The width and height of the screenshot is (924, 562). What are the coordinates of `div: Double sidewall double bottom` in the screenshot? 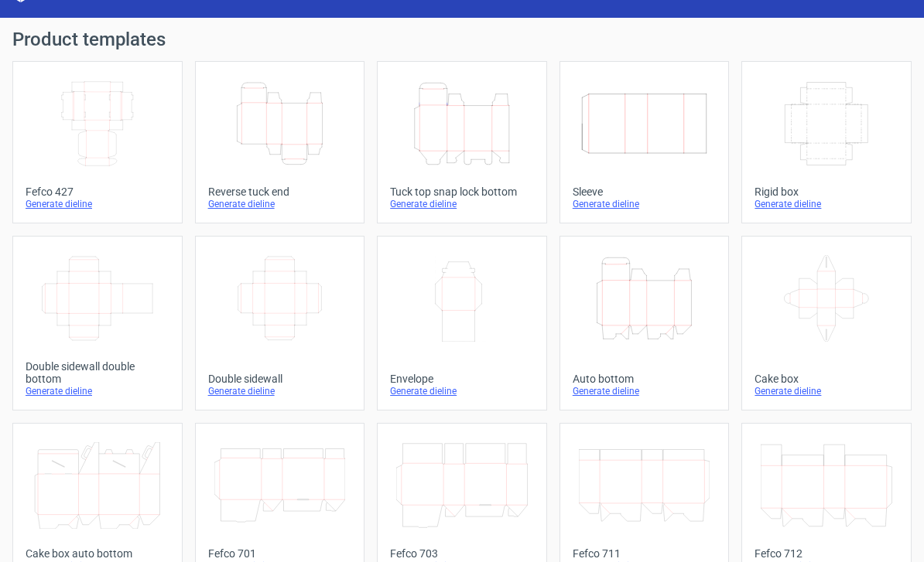 It's located at (97, 372).